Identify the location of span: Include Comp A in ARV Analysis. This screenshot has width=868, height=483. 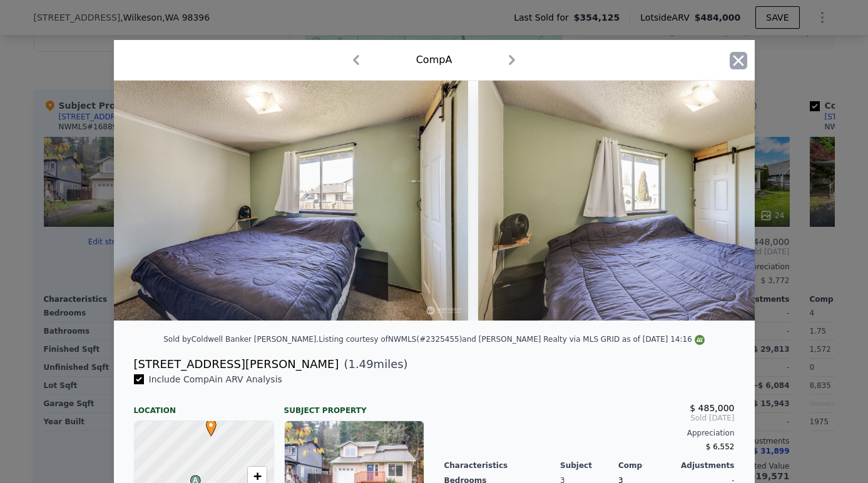
(216, 380).